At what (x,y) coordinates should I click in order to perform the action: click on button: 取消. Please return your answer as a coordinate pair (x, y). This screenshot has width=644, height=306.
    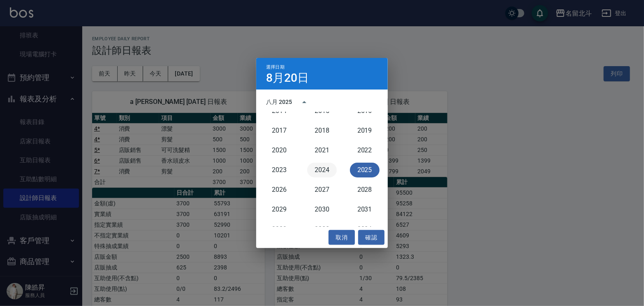
    Looking at the image, I should click on (342, 238).